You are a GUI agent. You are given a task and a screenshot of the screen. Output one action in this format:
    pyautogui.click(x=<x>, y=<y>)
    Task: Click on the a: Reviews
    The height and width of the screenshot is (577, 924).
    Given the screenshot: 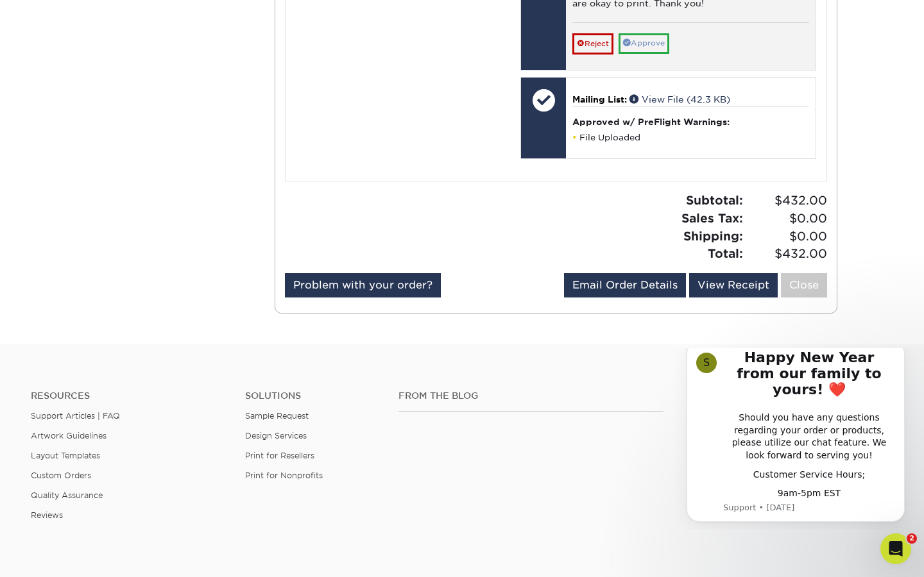 What is the action you would take?
    pyautogui.click(x=47, y=515)
    